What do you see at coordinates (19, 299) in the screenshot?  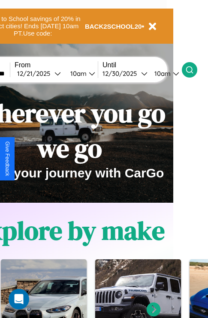 I see `div: Open Intercom Messenger` at bounding box center [19, 299].